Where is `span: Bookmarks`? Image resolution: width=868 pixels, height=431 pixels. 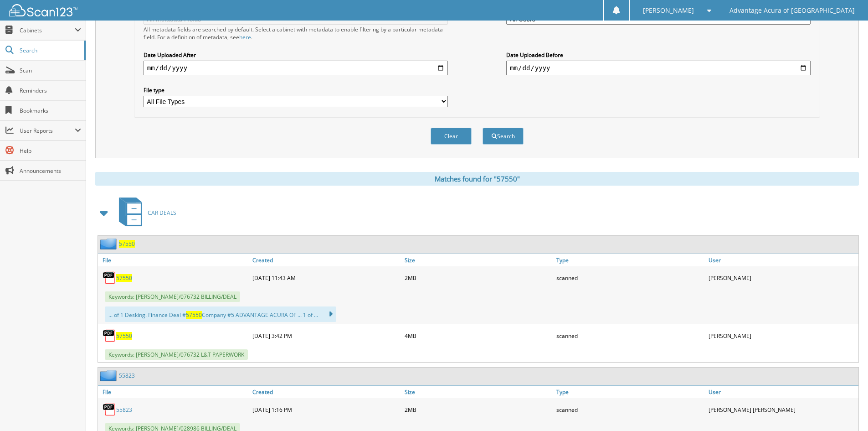
span: Bookmarks is located at coordinates (50, 111).